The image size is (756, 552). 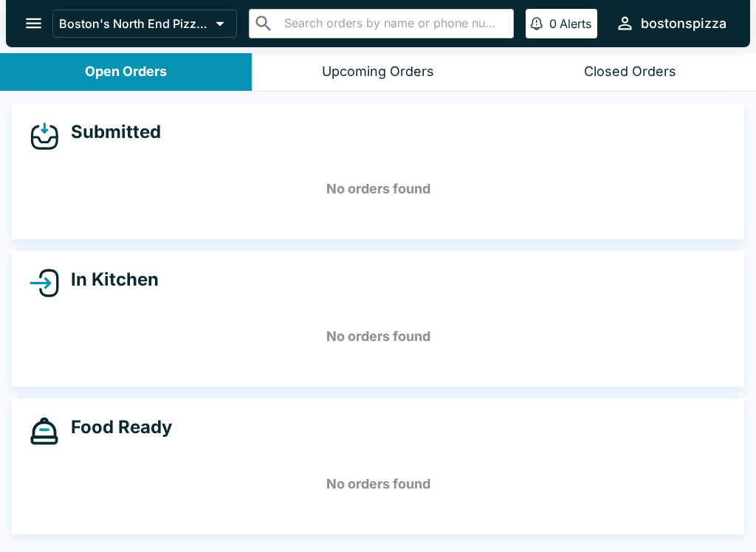 What do you see at coordinates (684, 23) in the screenshot?
I see `div: bostonspizza` at bounding box center [684, 23].